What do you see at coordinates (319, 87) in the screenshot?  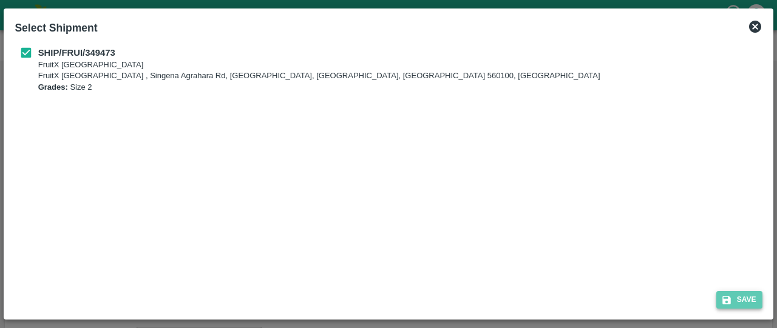 I see `p: Size 2` at bounding box center [319, 87].